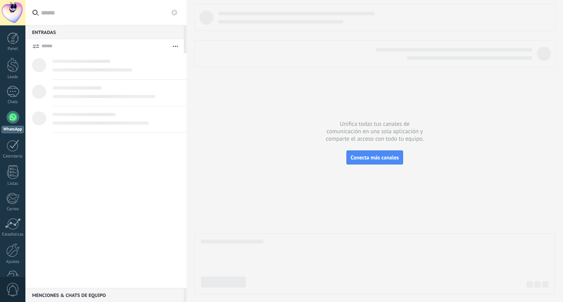  I want to click on div: Chats, so click(13, 102).